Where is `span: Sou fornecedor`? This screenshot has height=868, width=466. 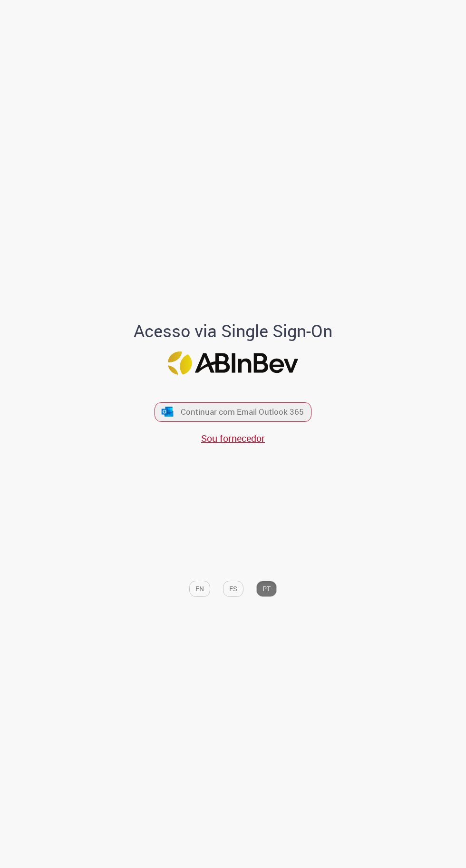
span: Sou fornecedor is located at coordinates (233, 438).